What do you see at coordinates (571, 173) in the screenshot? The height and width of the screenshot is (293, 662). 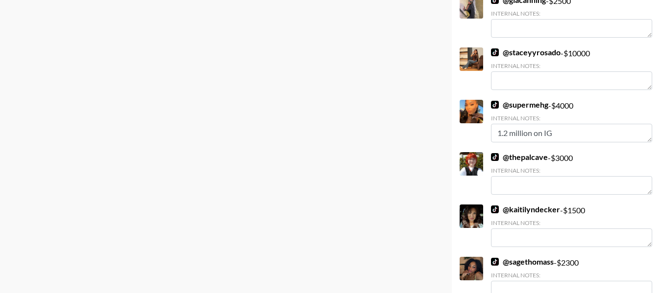 I see `div: - $ 3000` at bounding box center [571, 173].